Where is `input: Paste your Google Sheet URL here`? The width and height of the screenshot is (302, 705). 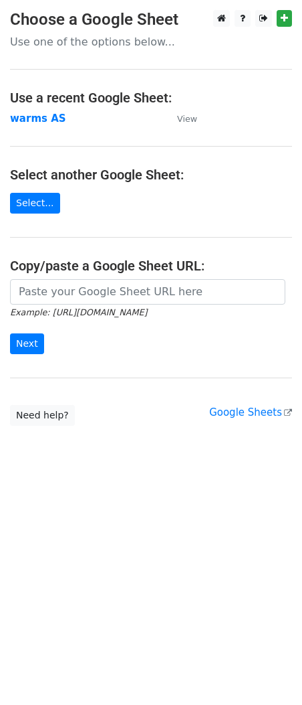 input: Paste your Google Sheet URL here is located at coordinates (148, 292).